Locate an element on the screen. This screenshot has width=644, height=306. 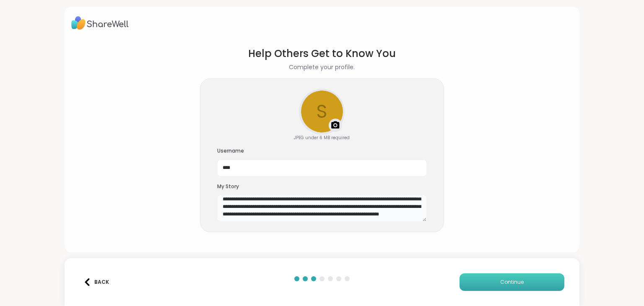
div: JPEG under 6 MB required is located at coordinates (322, 138).